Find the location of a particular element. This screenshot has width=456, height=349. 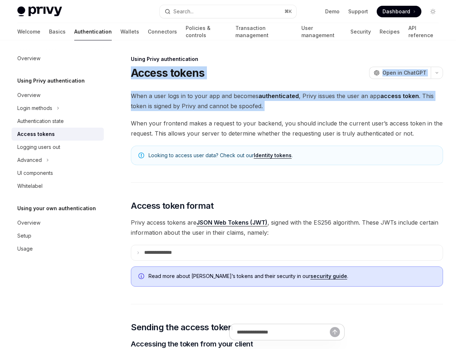

a: UI components is located at coordinates (58, 173).